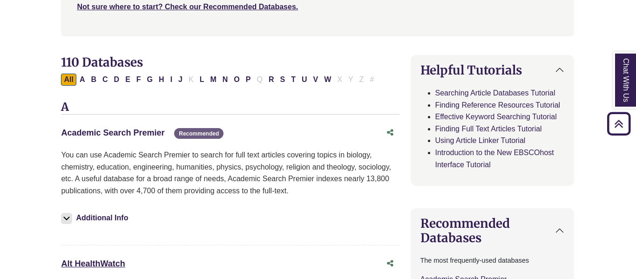  What do you see at coordinates (96, 218) in the screenshot?
I see `button: Additional Info` at bounding box center [96, 218].